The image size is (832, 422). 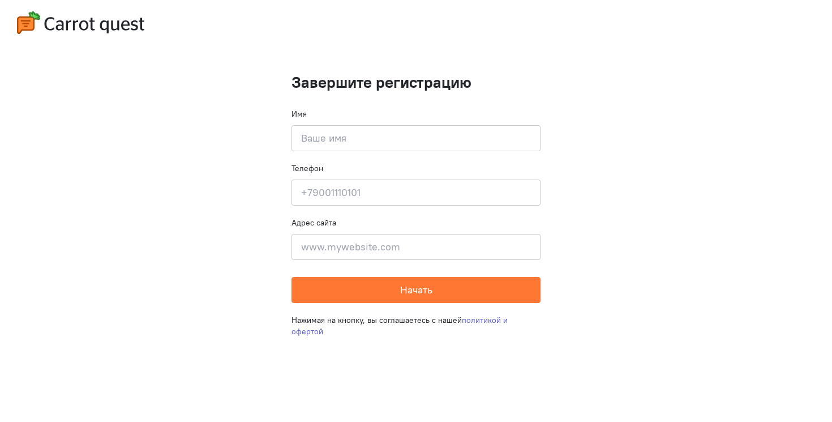 What do you see at coordinates (80, 23) in the screenshot?
I see `img: carrot-quest-logo.svg` at bounding box center [80, 23].